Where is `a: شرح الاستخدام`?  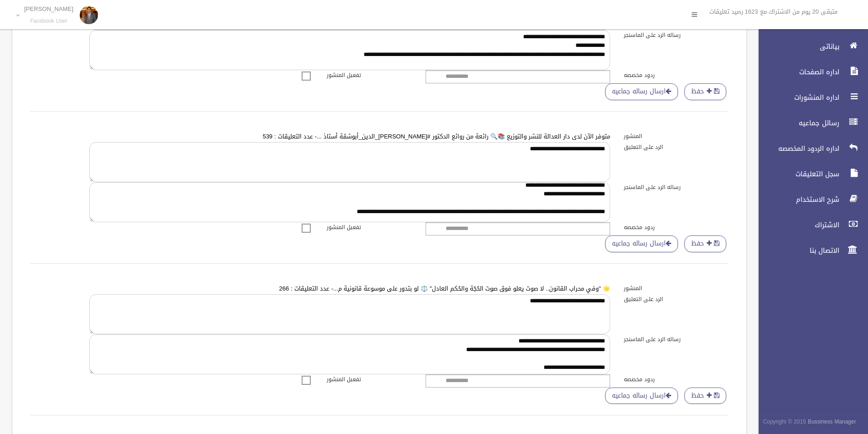 a: شرح الاستخدام is located at coordinates (809, 199).